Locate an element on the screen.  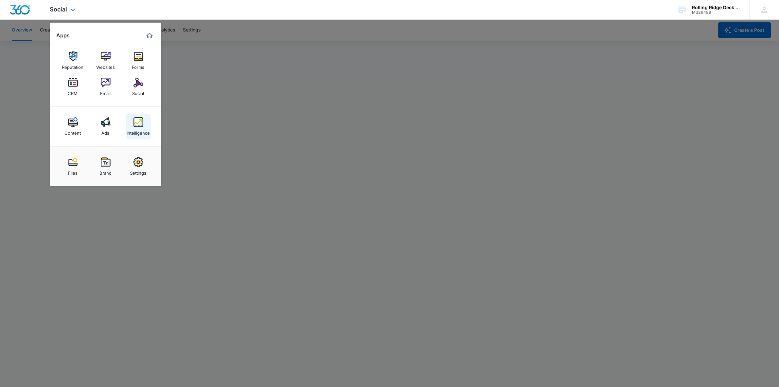
div: Settings is located at coordinates (138, 171).